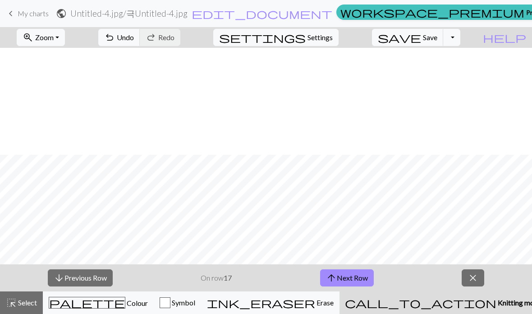 The height and width of the screenshot is (314, 532). What do you see at coordinates (137, 302) in the screenshot?
I see `span: Colour` at bounding box center [137, 302].